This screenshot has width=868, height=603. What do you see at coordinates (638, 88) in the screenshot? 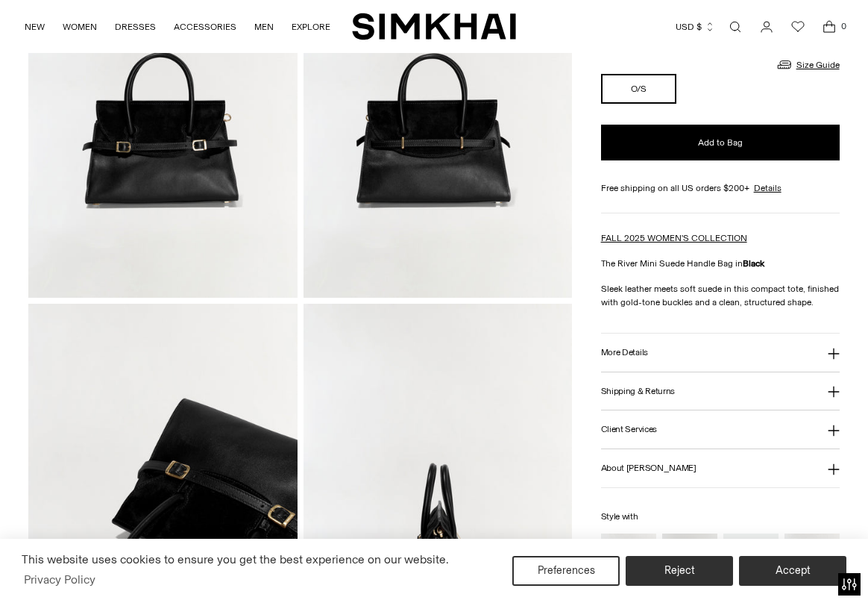
I see `button: O/S` at bounding box center [638, 88].